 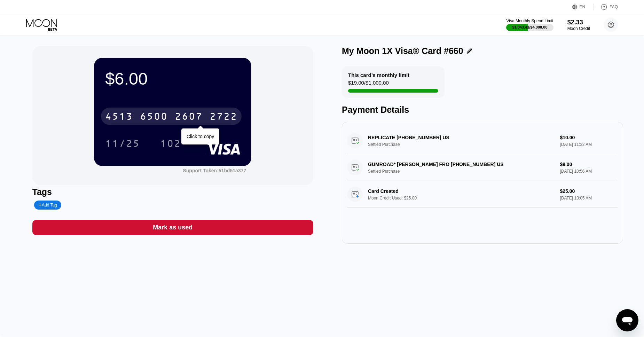 What do you see at coordinates (579, 29) in the screenshot?
I see `div: Moon Credit` at bounding box center [579, 29].